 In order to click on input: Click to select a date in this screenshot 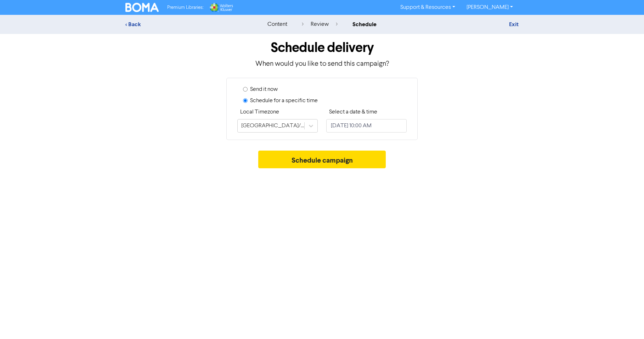, I will do `click(366, 126)`.